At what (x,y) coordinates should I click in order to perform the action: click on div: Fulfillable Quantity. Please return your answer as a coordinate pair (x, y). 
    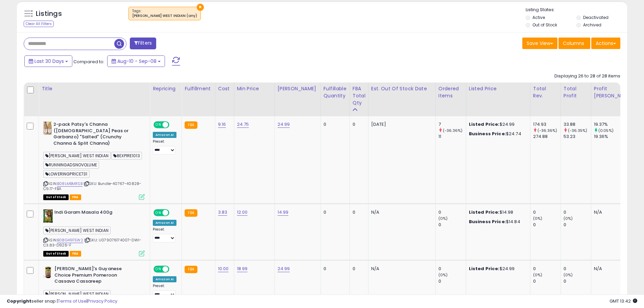
    Looking at the image, I should click on (335, 93).